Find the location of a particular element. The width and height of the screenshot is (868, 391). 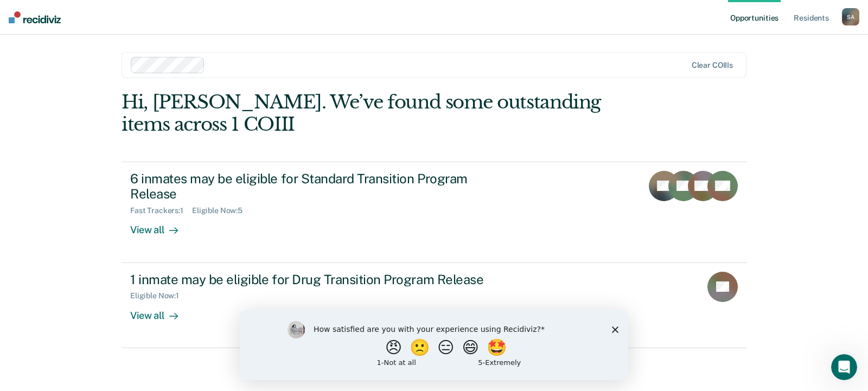

div: Close survey is located at coordinates (375, 20).